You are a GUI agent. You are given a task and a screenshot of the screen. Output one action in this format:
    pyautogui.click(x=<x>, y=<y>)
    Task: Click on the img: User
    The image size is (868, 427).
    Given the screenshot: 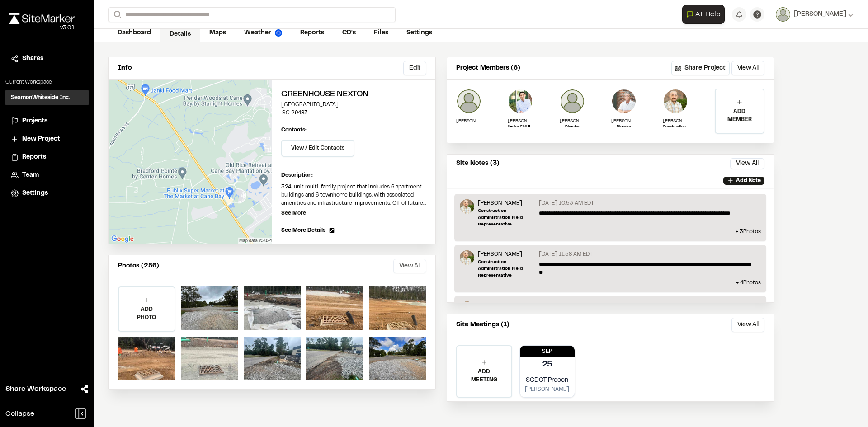 What is the action you would take?
    pyautogui.click(x=783, y=14)
    